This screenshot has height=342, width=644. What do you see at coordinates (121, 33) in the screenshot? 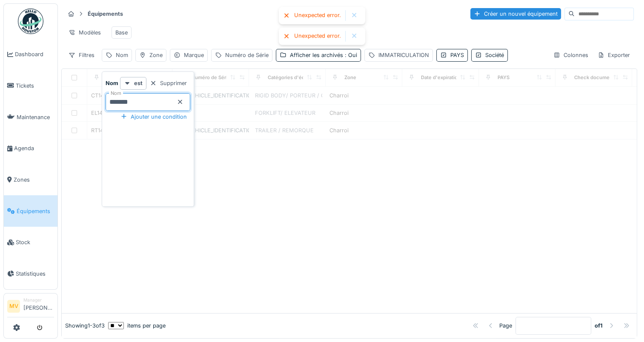
I see `div: Base` at bounding box center [121, 33].